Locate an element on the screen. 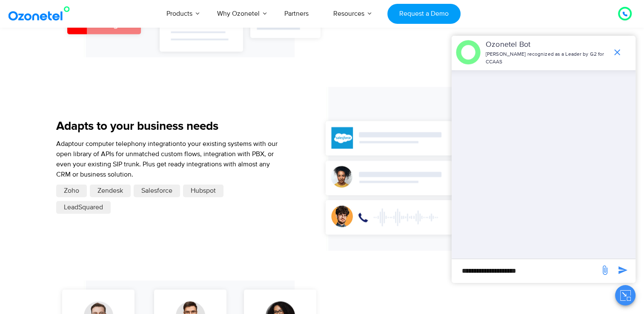 The width and height of the screenshot is (644, 314). span: Hubspot is located at coordinates (203, 191).